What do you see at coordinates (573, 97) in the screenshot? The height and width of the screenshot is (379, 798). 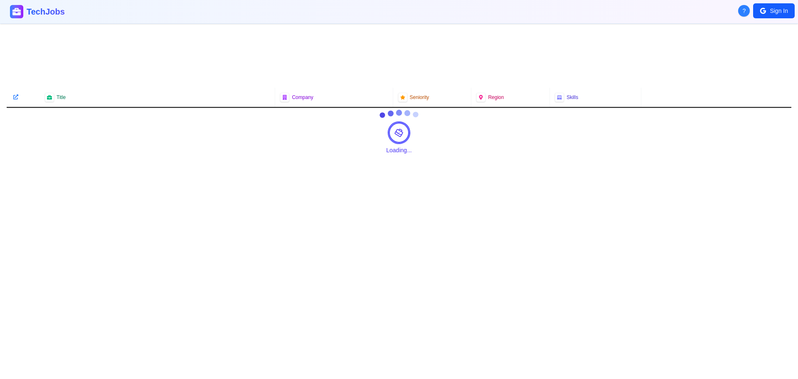 I see `span: Skills` at bounding box center [573, 97].